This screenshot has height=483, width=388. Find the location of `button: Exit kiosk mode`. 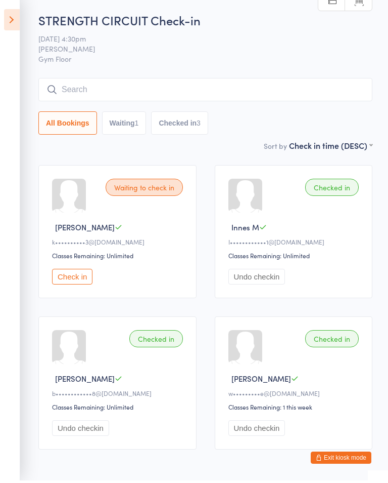

button: Exit kiosk mode is located at coordinates (341, 460).